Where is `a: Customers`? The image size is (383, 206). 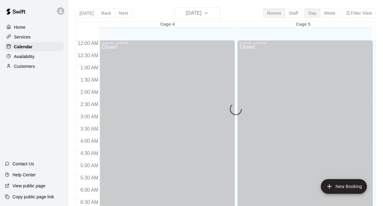 a: Customers is located at coordinates (34, 66).